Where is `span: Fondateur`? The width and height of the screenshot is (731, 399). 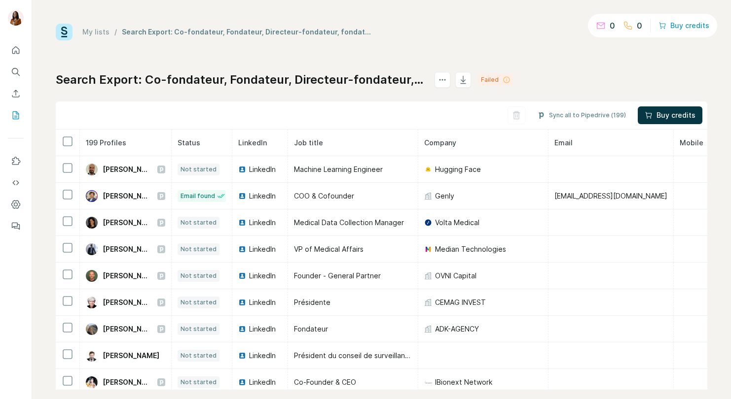 span: Fondateur is located at coordinates (311, 329).